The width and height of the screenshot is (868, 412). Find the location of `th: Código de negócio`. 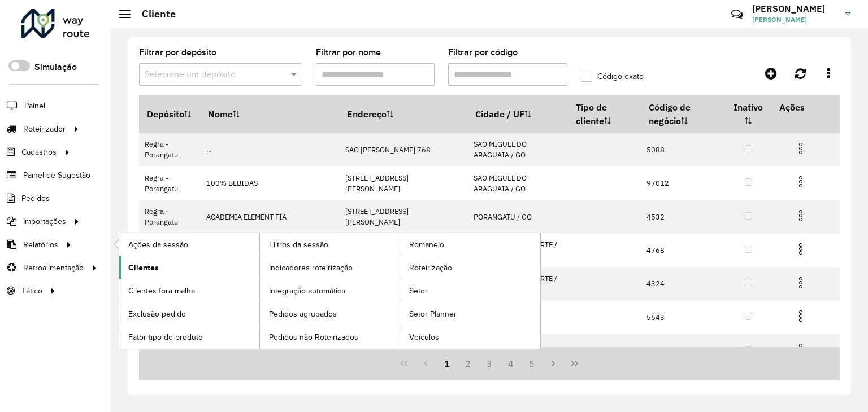

th: Código de negócio is located at coordinates (683, 114).